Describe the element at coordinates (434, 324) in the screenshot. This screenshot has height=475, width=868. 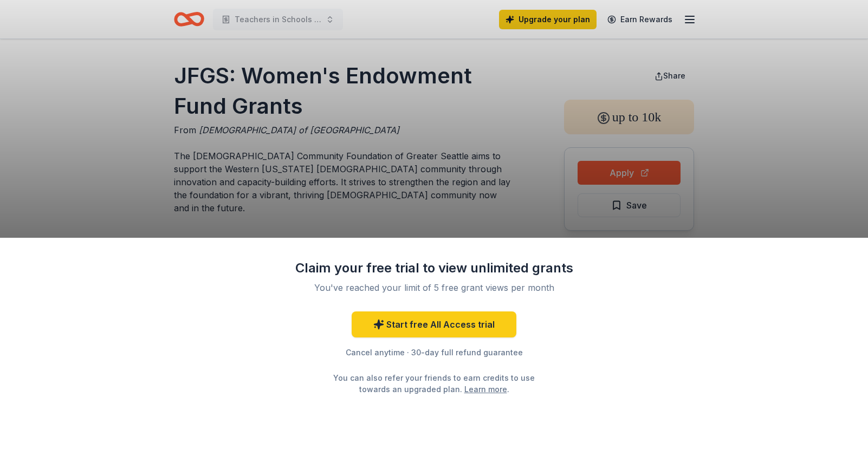
I see `a: Start free All Access trial` at that location.